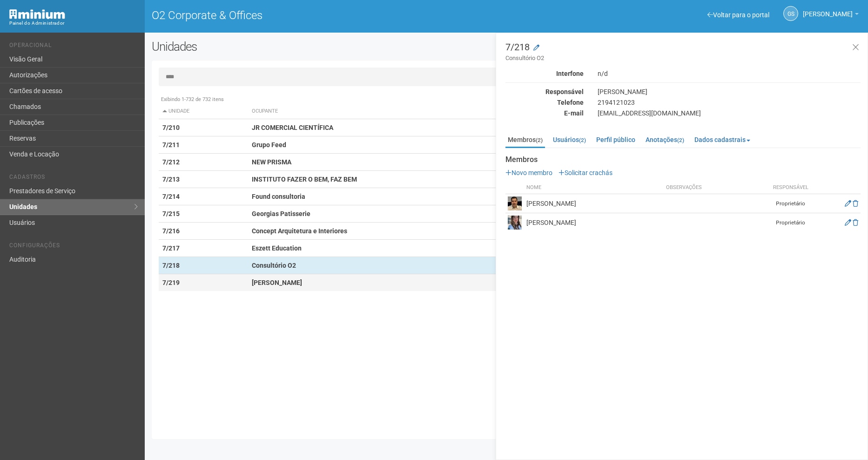 The width and height of the screenshot is (868, 460). Describe the element at coordinates (171, 214) in the screenshot. I see `strong: 7/215` at that location.